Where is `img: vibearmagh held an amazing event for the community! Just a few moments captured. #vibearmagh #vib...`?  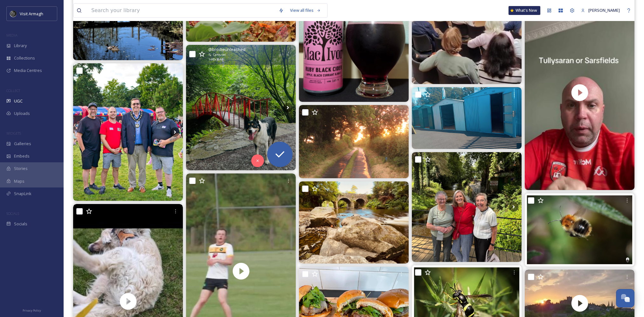 img: vibearmagh held an amazing event for the community! Just a few moments captured. #vibearmagh #vib... is located at coordinates (128, 132).